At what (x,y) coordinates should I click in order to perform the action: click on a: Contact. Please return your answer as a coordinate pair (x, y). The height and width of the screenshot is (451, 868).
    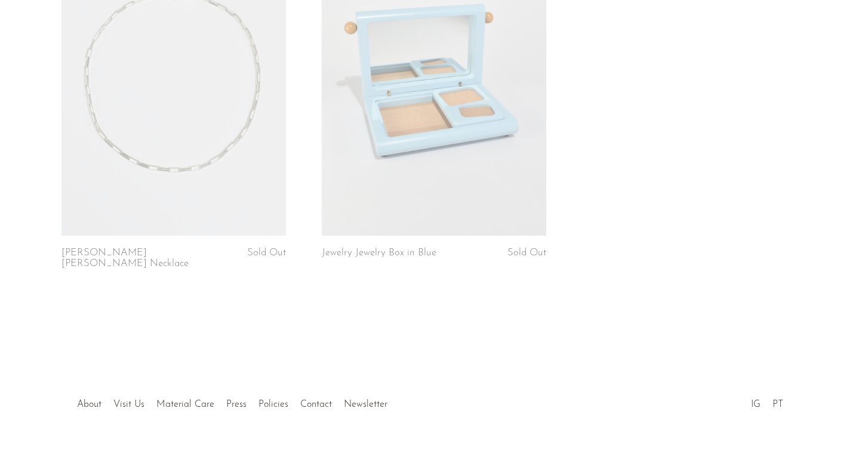
    Looking at the image, I should click on (316, 404).